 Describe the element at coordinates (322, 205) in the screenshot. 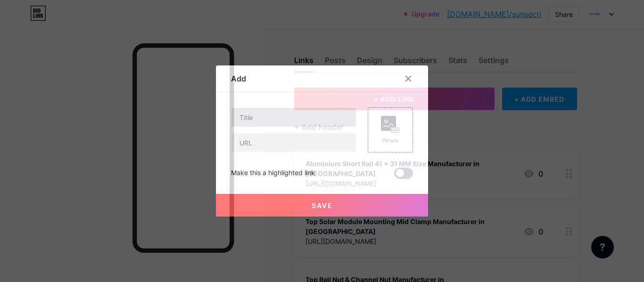

I see `span: Save` at that location.